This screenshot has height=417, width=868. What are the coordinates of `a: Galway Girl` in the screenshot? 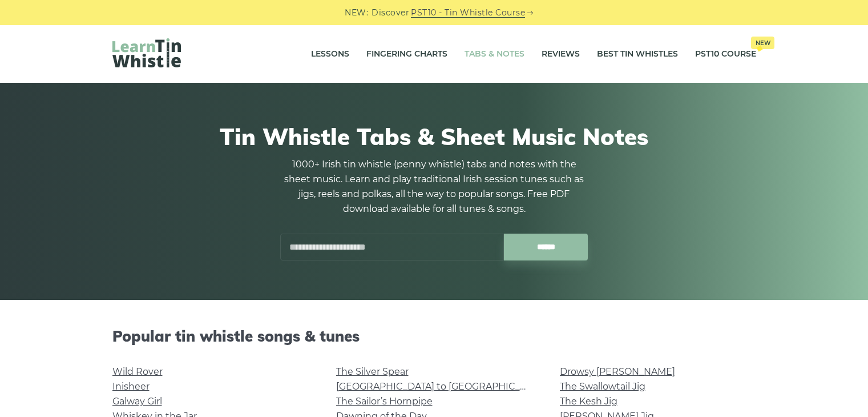 It's located at (137, 401).